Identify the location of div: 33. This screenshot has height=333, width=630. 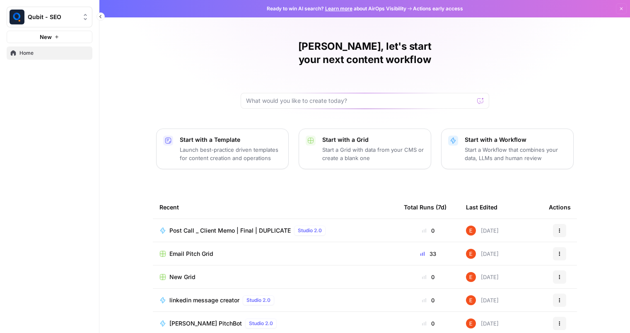
(429, 254).